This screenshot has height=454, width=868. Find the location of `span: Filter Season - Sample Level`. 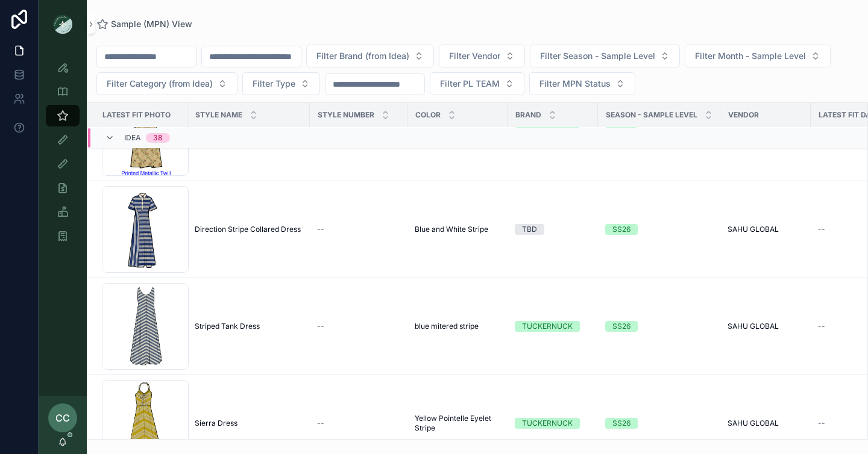

span: Filter Season - Sample Level is located at coordinates (597, 56).